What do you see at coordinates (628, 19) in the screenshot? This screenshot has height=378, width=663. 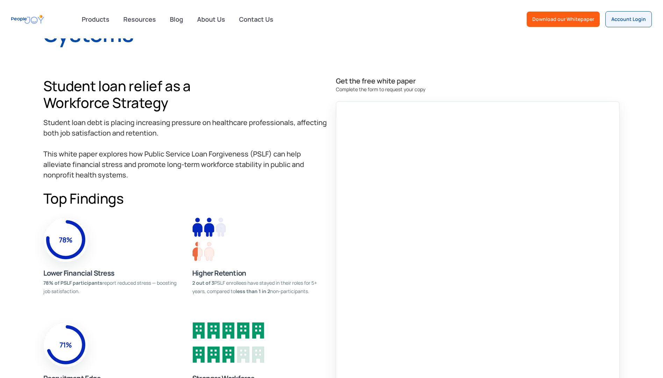 I see `div: Account Login` at bounding box center [628, 19].